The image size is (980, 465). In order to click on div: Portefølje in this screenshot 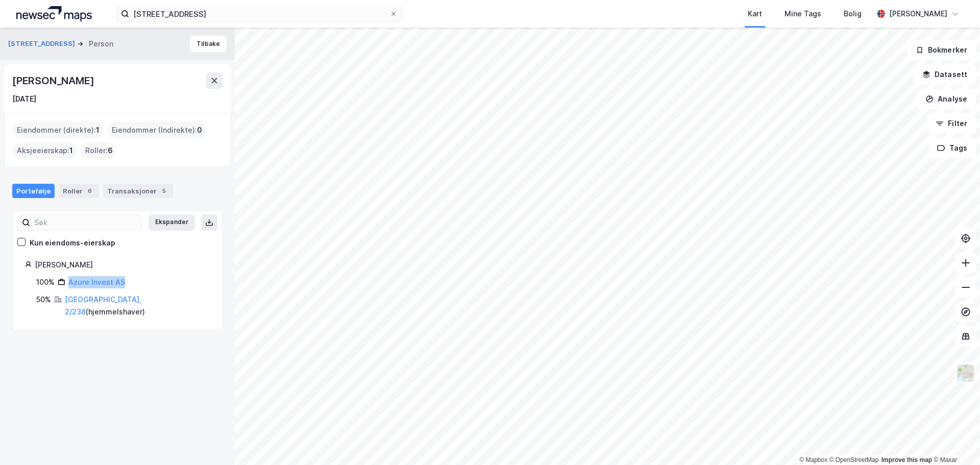, I will do `click(33, 191)`.